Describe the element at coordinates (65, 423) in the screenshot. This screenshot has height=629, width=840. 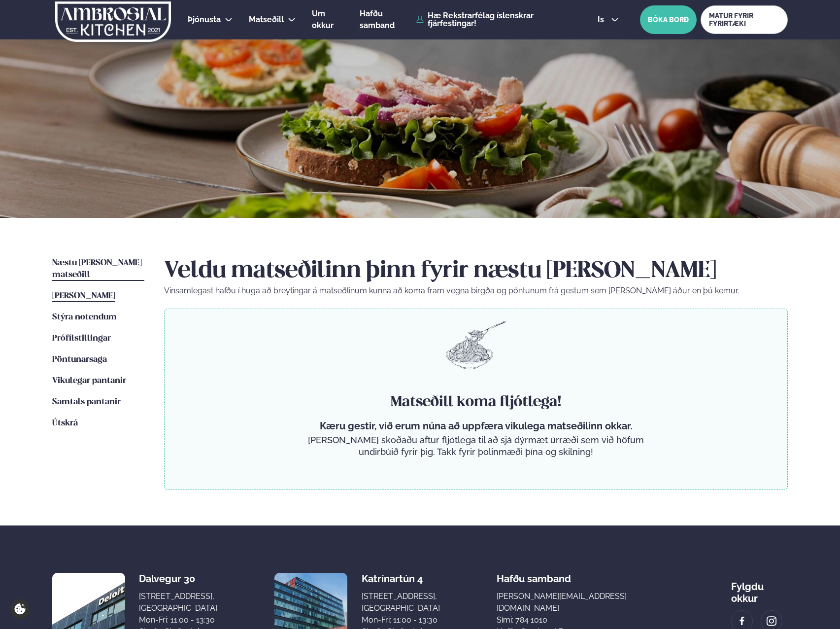
I see `a: Útskrá` at that location.